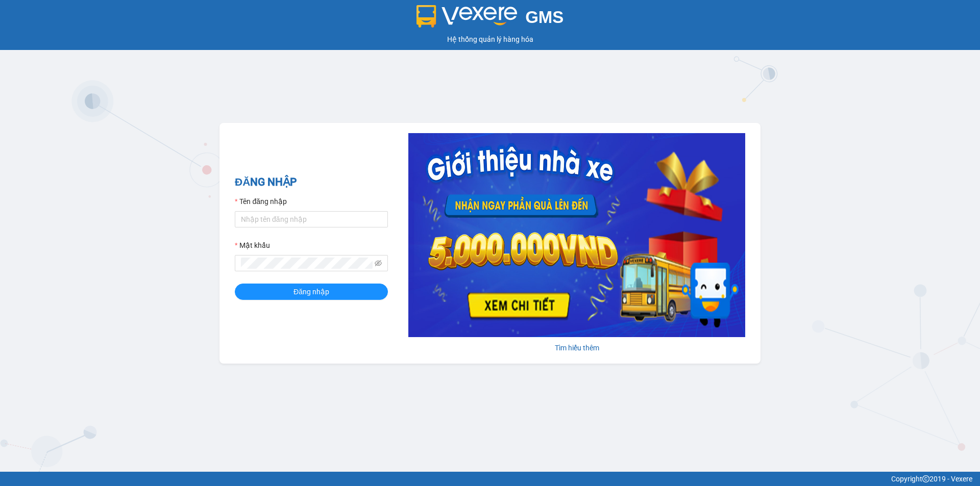 The image size is (980, 486). I want to click on label: Tên đăng nhập, so click(260, 202).